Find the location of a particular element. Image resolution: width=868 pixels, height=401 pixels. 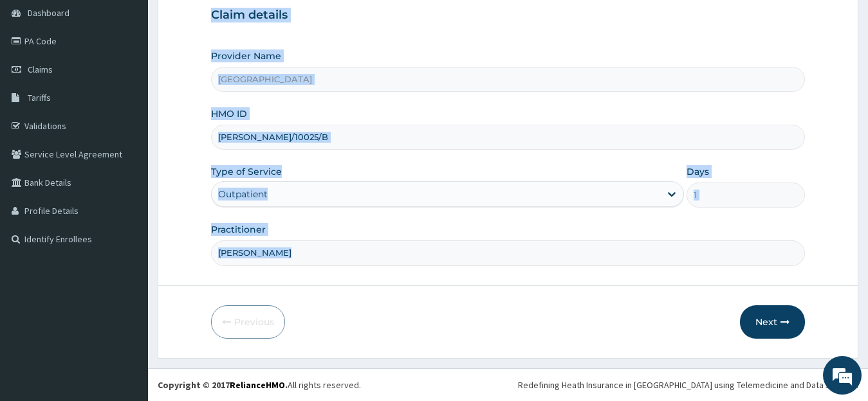

label: Practitioner is located at coordinates (238, 230).